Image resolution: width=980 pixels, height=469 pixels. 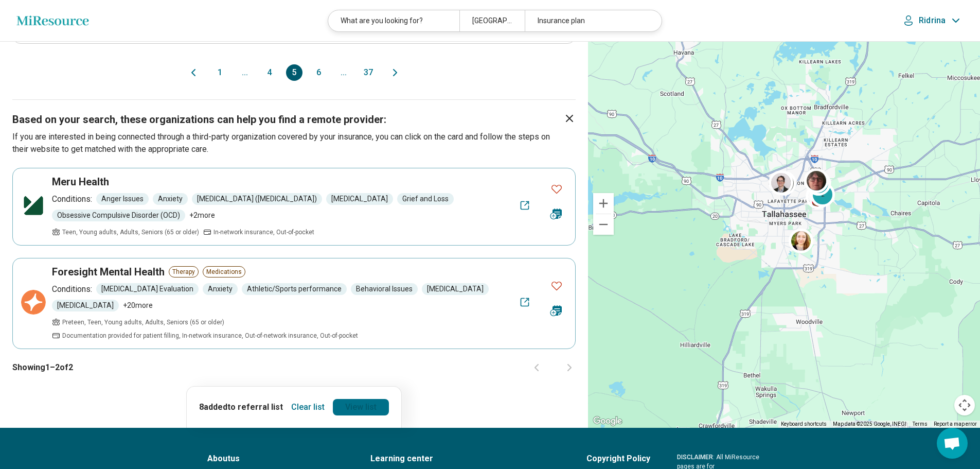 What do you see at coordinates (294, 289) in the screenshot?
I see `span: Athletic/Sports performance` at bounding box center [294, 289].